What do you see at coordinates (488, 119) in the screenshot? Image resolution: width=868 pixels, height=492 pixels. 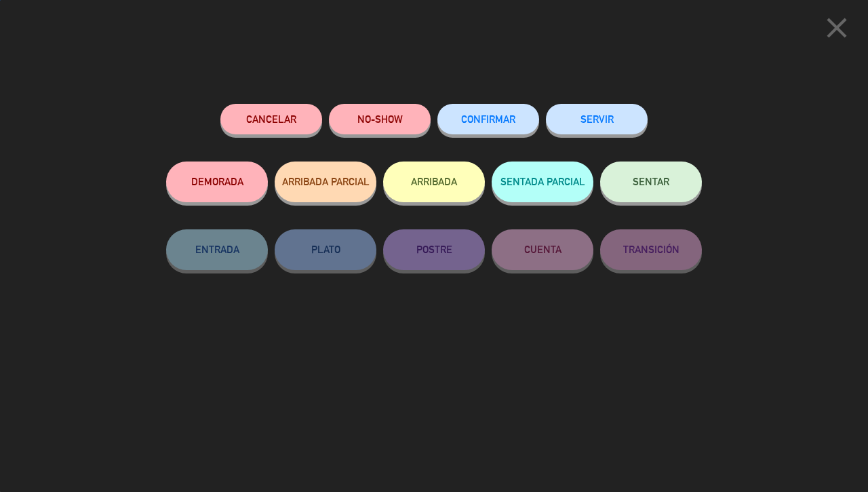 I see `button: CONFIRMAR` at bounding box center [488, 119].